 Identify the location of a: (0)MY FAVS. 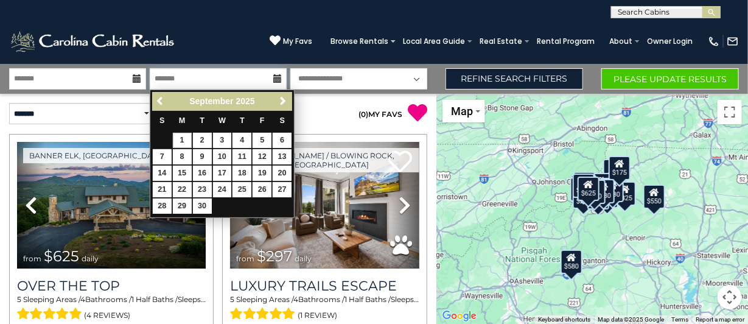
(380, 114).